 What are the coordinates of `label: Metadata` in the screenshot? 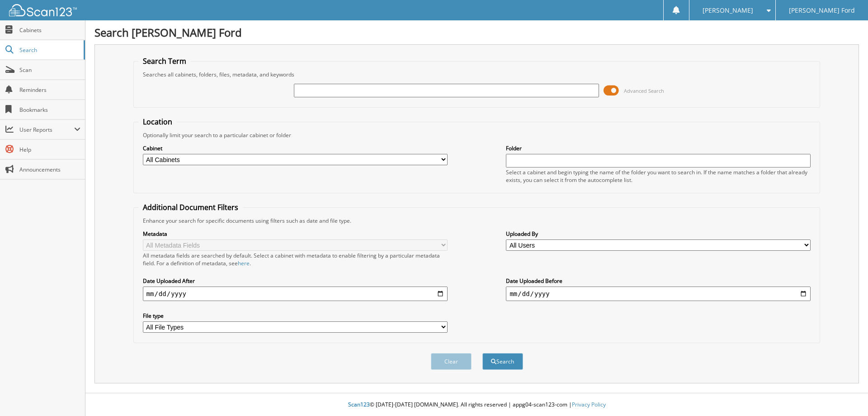 It's located at (295, 234).